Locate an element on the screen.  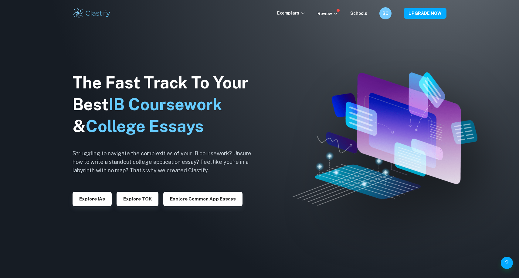
span: College Essays is located at coordinates (144, 126).